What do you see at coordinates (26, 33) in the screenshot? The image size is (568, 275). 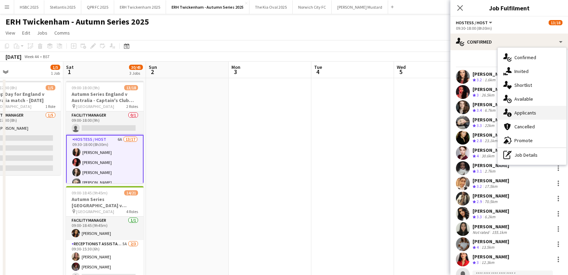 I see `span: Edit` at bounding box center [26, 33].